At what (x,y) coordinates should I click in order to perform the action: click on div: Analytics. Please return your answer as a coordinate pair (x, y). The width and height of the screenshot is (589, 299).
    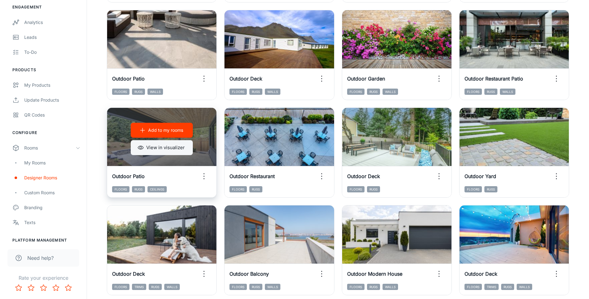
    Looking at the image, I should click on (52, 22).